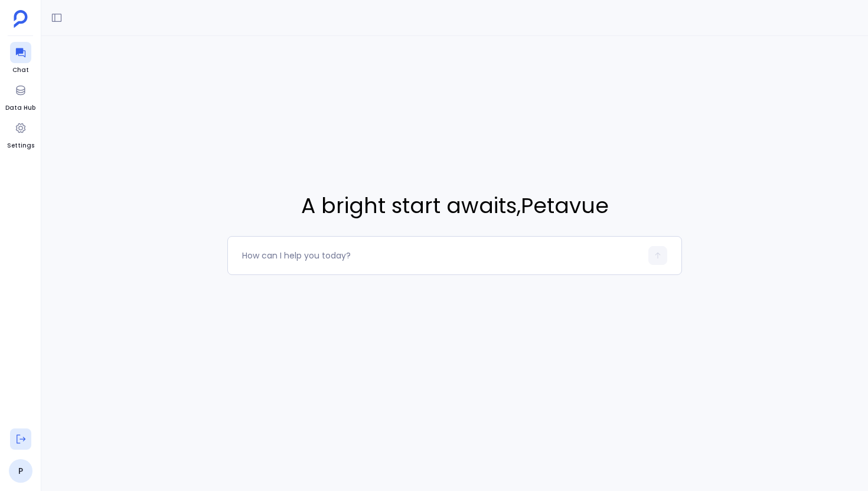  Describe the element at coordinates (21, 146) in the screenshot. I see `span: Settings` at that location.